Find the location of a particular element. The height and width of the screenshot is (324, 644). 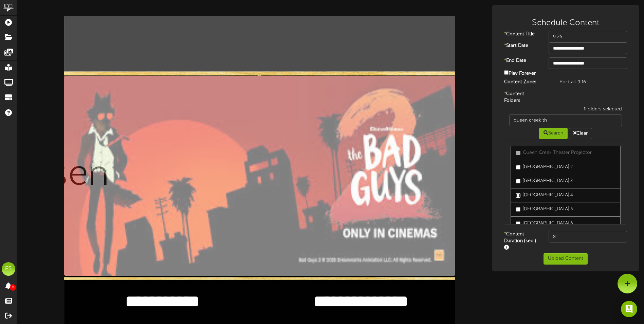

input: -- Search -- is located at coordinates (565, 120).